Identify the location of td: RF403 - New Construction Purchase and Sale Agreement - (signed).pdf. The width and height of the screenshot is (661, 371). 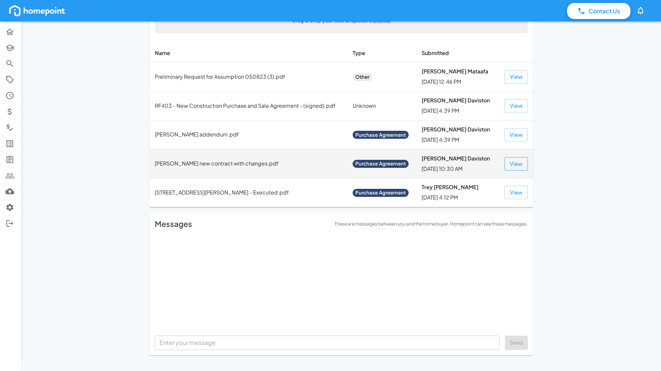
(249, 106).